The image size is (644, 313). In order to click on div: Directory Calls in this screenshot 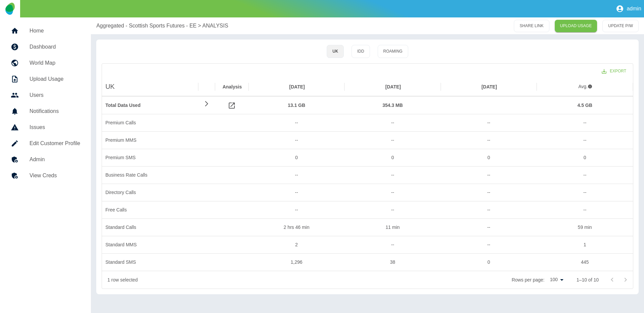, I will do `click(150, 192)`.